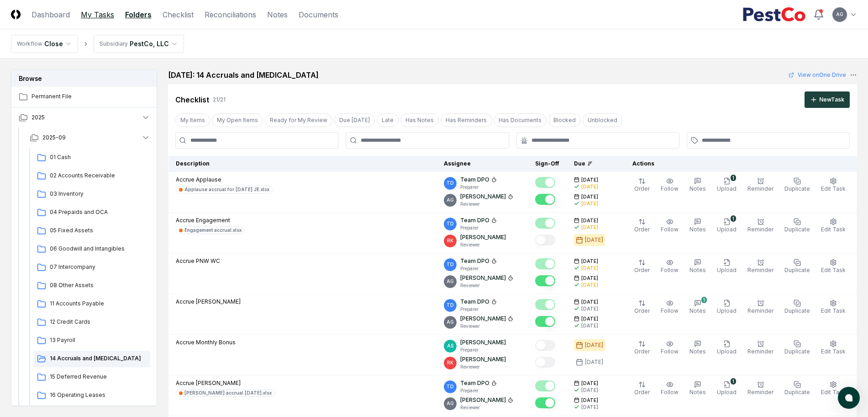 The image size is (868, 417). I want to click on p: Team DPO, so click(475, 301).